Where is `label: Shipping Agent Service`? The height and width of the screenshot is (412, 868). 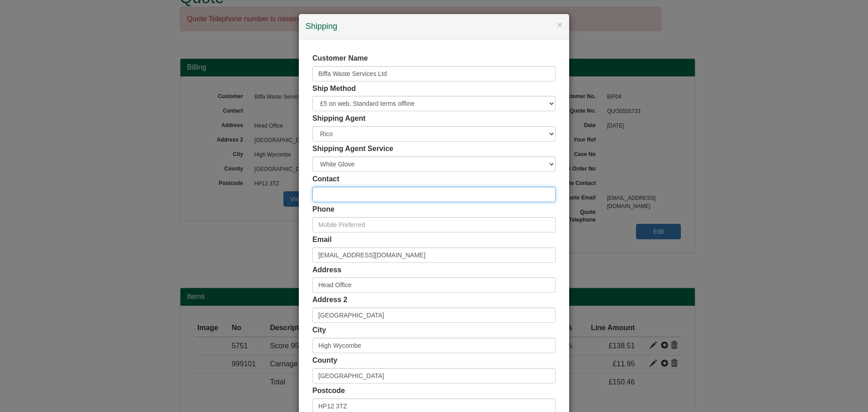
label: Shipping Agent Service is located at coordinates (352, 149).